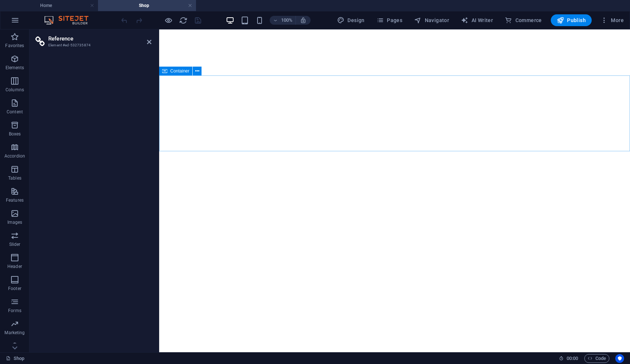 The width and height of the screenshot is (630, 364). Describe the element at coordinates (390, 20) in the screenshot. I see `button: Pages` at that location.